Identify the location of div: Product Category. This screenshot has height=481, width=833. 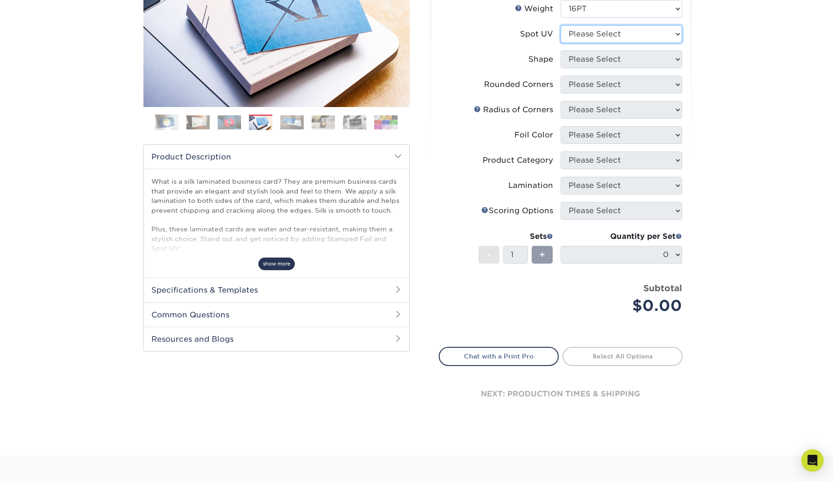
(518, 160).